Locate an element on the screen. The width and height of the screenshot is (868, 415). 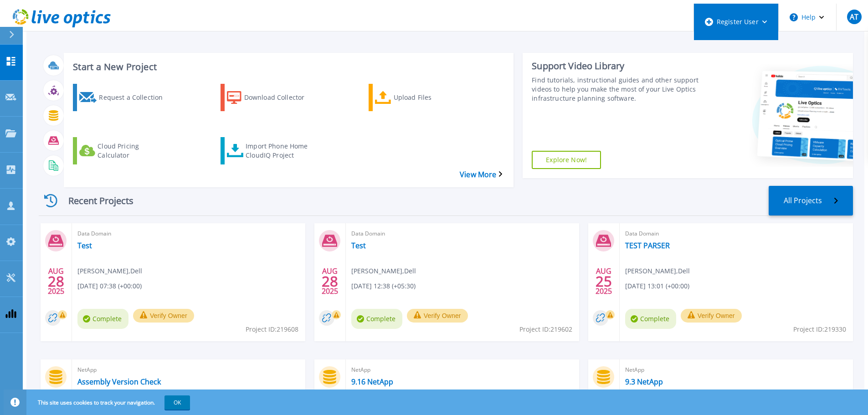
a: Download Collector is located at coordinates (276, 98).